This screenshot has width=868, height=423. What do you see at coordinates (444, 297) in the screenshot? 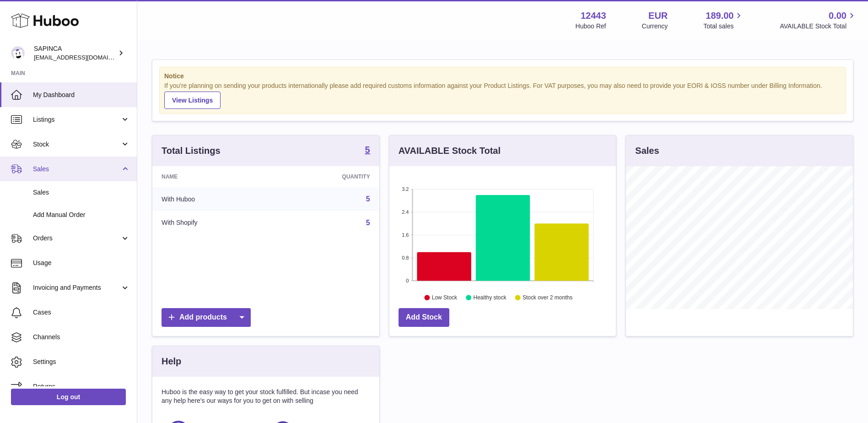
I see `text: Low Stock` at bounding box center [444, 297].